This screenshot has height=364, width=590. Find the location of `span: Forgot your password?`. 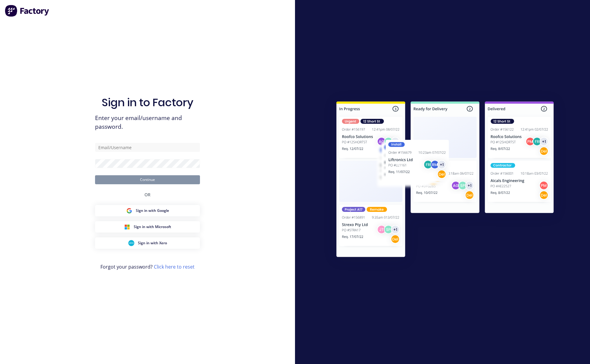

span: Forgot your password? is located at coordinates (147, 267).